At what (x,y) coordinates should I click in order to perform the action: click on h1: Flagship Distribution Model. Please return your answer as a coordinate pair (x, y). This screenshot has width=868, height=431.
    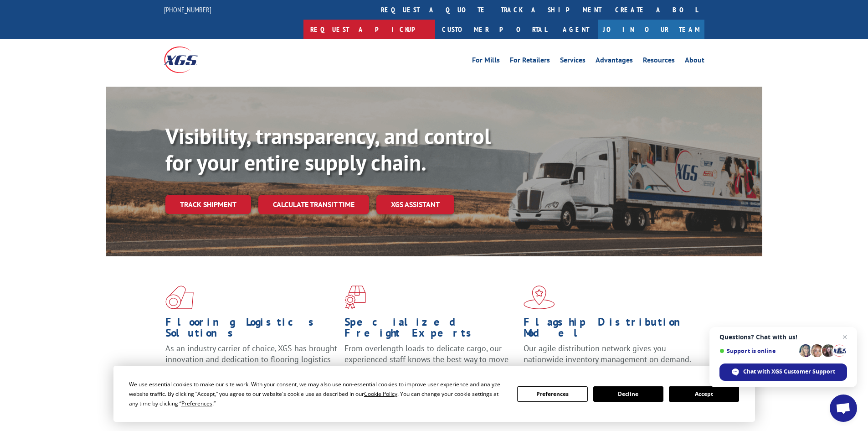
    Looking at the image, I should click on (610, 330).